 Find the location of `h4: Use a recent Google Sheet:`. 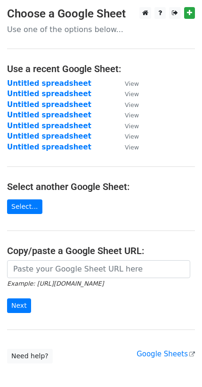

h4: Use a recent Google Sheet: is located at coordinates (101, 69).